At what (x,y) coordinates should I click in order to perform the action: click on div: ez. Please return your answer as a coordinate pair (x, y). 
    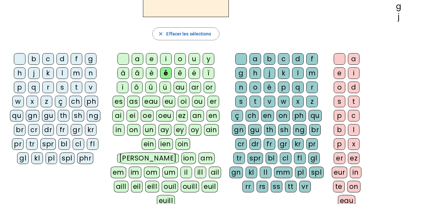
    Looking at the image, I should click on (182, 116).